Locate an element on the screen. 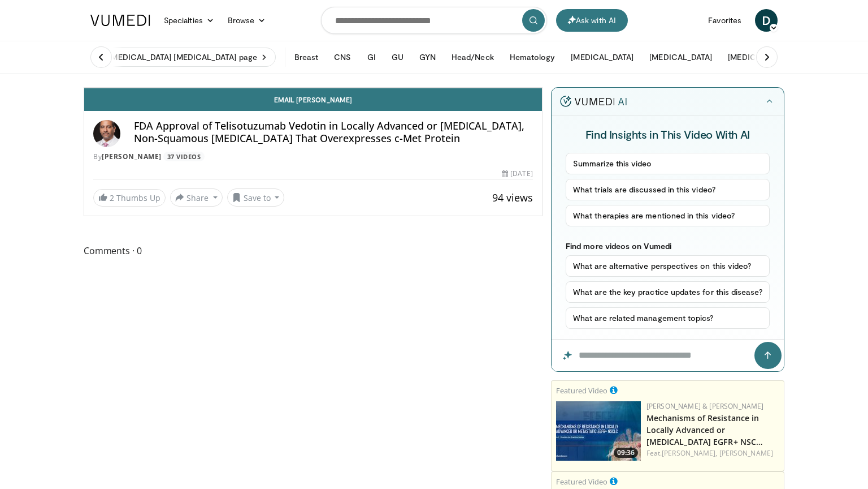 This screenshot has height=489, width=868. img: vumedi-ai-logo.v2.svg is located at coordinates (593, 101).